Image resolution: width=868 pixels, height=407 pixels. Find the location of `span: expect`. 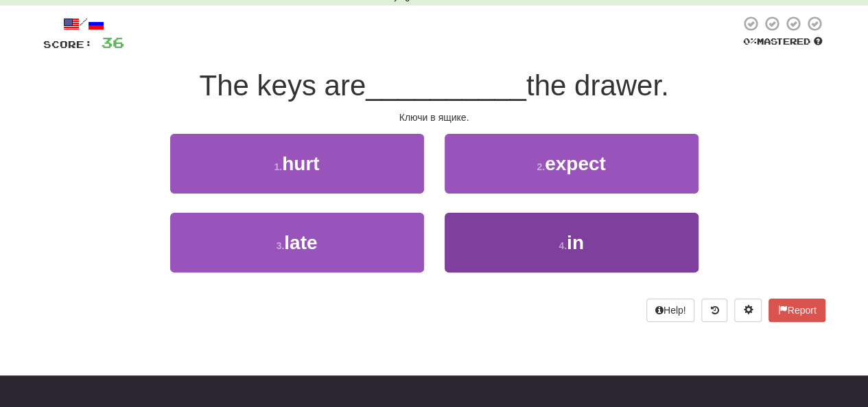

span: expect is located at coordinates (575, 163).